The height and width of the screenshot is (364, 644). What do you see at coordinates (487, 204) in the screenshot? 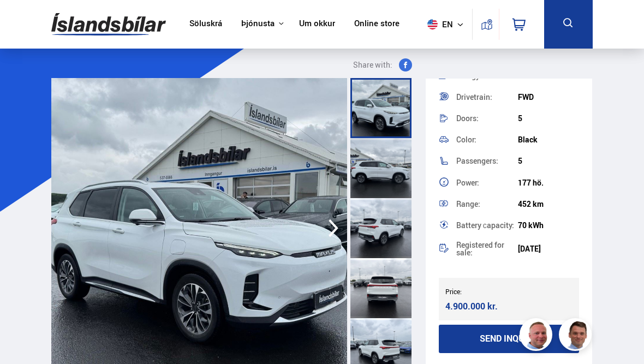
I see `div: Range:` at bounding box center [487, 204].